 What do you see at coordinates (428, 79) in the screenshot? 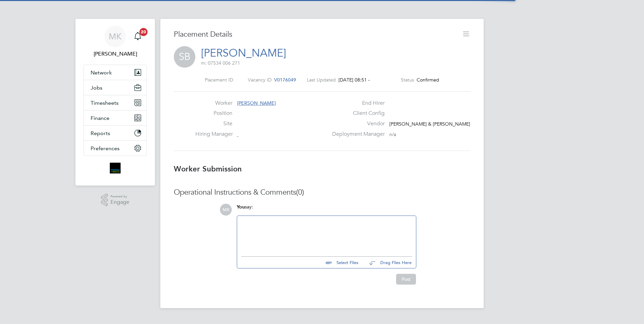
I see `span: Confirmed` at bounding box center [428, 79].